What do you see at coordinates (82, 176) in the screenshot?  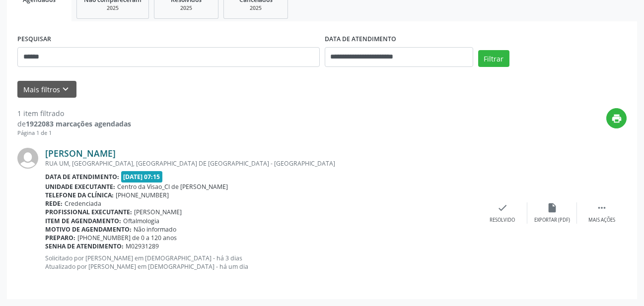 I see `b: Data de atendimento:` at bounding box center [82, 176].